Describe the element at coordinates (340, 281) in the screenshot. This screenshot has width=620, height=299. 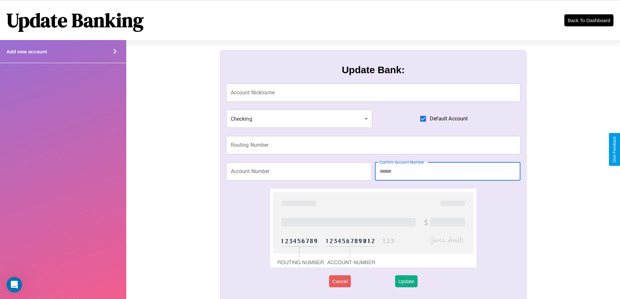
I see `button: Cancel` at that location.